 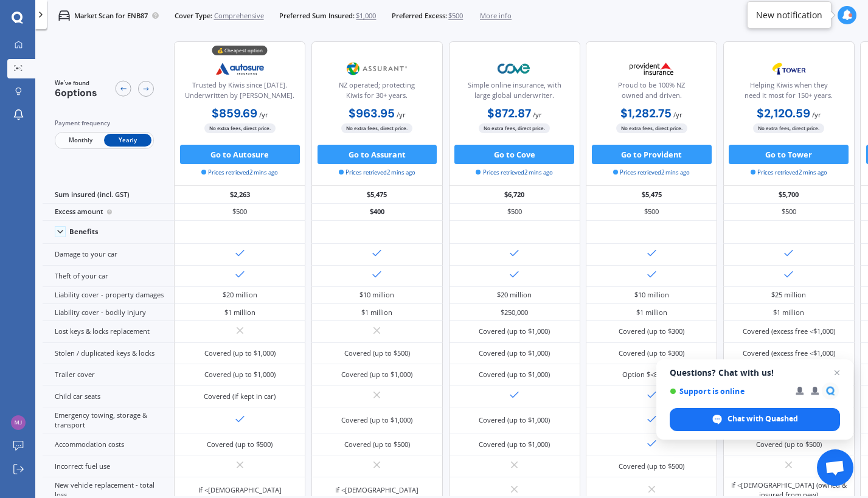 What do you see at coordinates (108, 254) in the screenshot?
I see `div: Damage to your car` at bounding box center [108, 254].